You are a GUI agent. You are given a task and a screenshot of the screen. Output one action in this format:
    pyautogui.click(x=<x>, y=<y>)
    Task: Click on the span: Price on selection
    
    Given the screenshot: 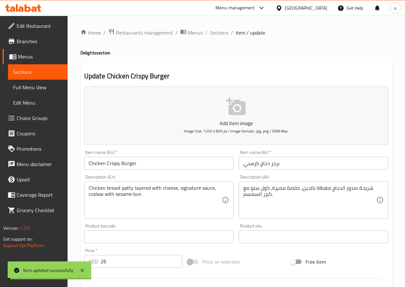 What is the action you would take?
    pyautogui.click(x=221, y=262)
    